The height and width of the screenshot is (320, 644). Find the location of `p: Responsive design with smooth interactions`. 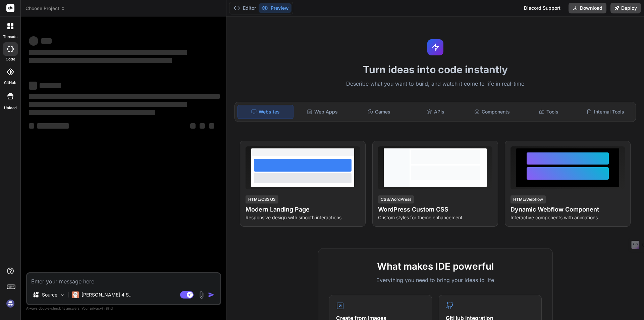

p: Responsive design with smooth interactions is located at coordinates (303, 217).